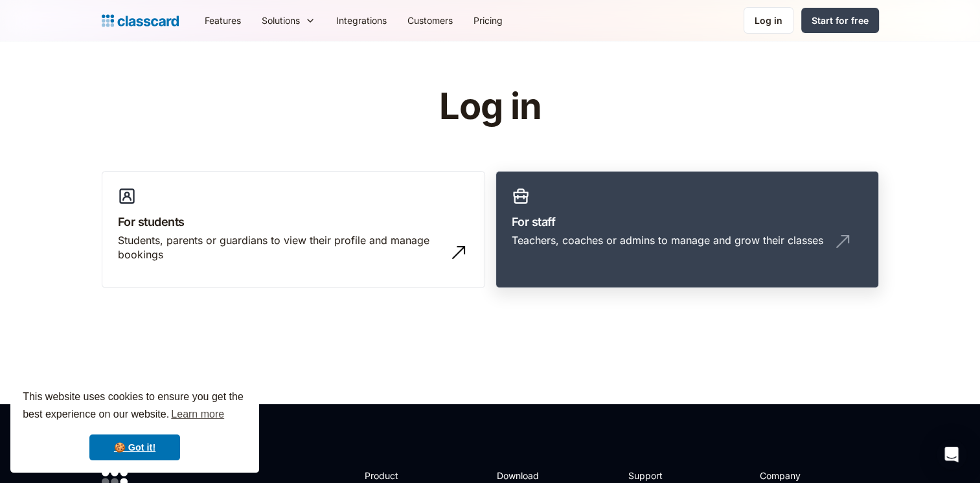 The image size is (980, 483). What do you see at coordinates (840, 20) in the screenshot?
I see `a: Start for free` at bounding box center [840, 20].